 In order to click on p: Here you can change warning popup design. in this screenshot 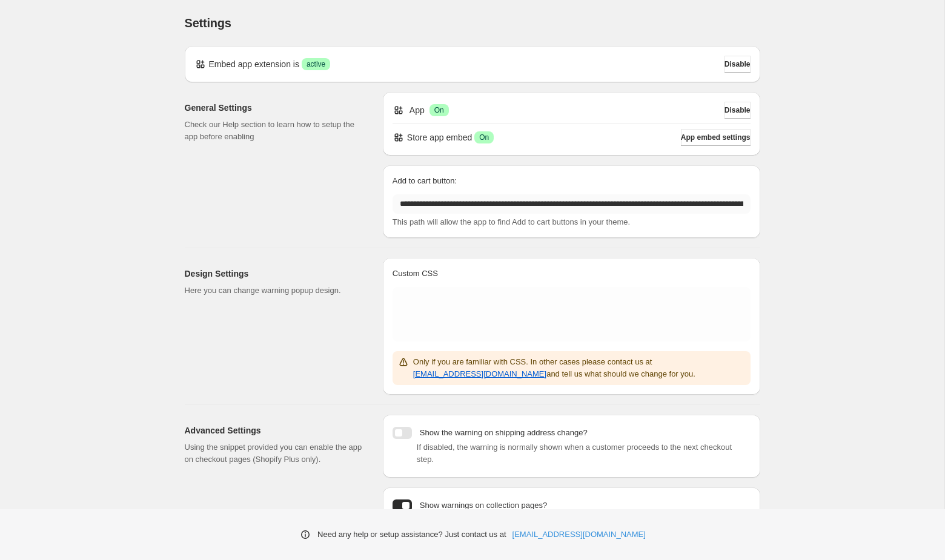, I will do `click(274, 291)`.